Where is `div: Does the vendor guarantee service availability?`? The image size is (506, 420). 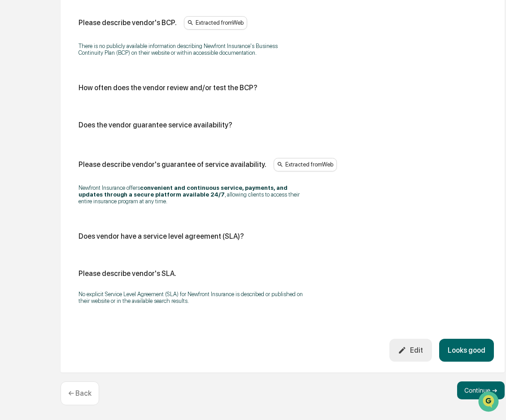
div: Does the vendor guarantee service availability? is located at coordinates (155, 125).